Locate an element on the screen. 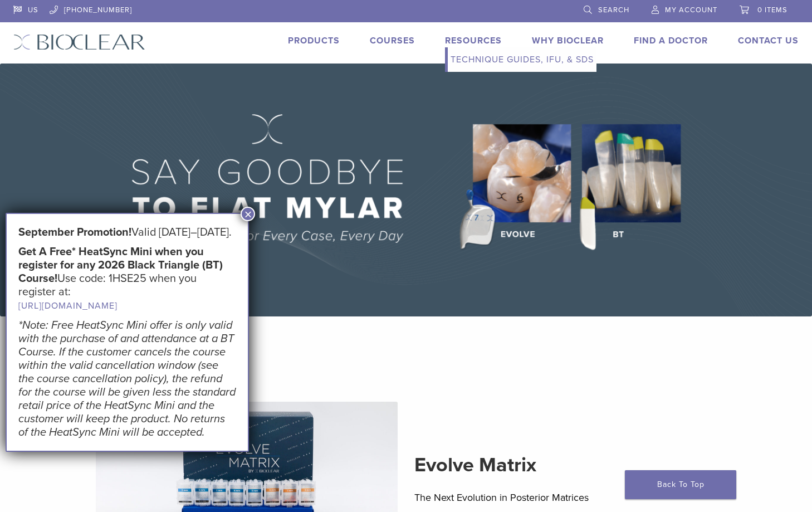 The width and height of the screenshot is (812, 512). img: Bioclear is located at coordinates (79, 42).